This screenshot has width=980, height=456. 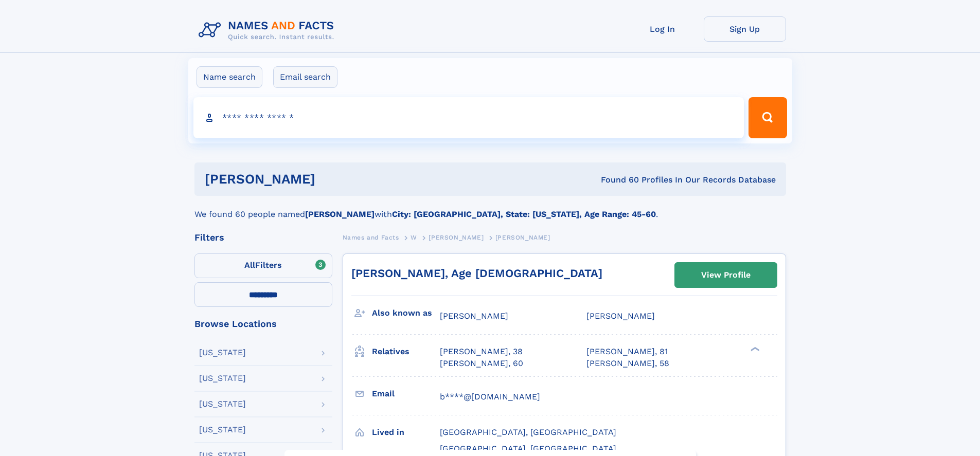 I want to click on h3: Also known as, so click(x=406, y=313).